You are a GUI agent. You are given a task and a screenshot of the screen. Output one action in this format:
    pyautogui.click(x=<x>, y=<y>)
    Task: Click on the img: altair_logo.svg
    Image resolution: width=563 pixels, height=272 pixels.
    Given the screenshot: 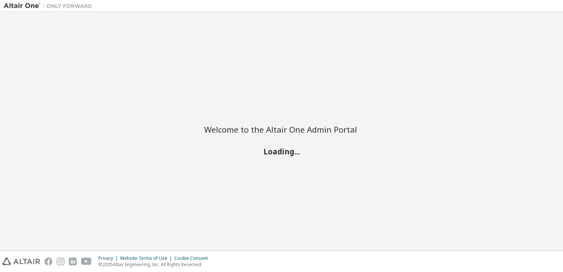 What is the action you would take?
    pyautogui.click(x=21, y=261)
    